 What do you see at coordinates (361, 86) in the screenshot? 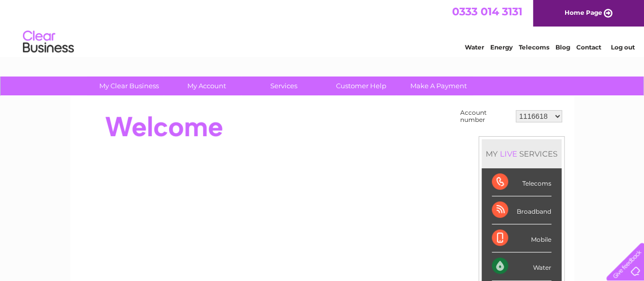
I see `a: Customer Help` at bounding box center [361, 86].